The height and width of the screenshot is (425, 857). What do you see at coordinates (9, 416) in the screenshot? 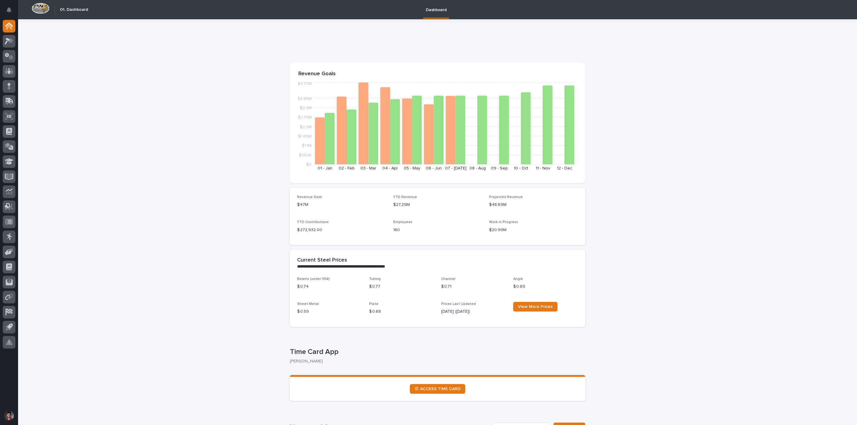
I see `button: users-avatar` at bounding box center [9, 416].